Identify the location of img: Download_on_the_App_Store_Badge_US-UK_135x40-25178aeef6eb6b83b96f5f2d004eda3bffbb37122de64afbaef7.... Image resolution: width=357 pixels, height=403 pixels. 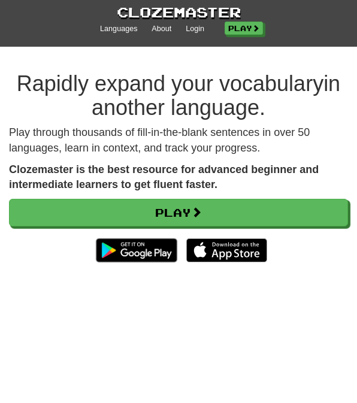
(226, 250).